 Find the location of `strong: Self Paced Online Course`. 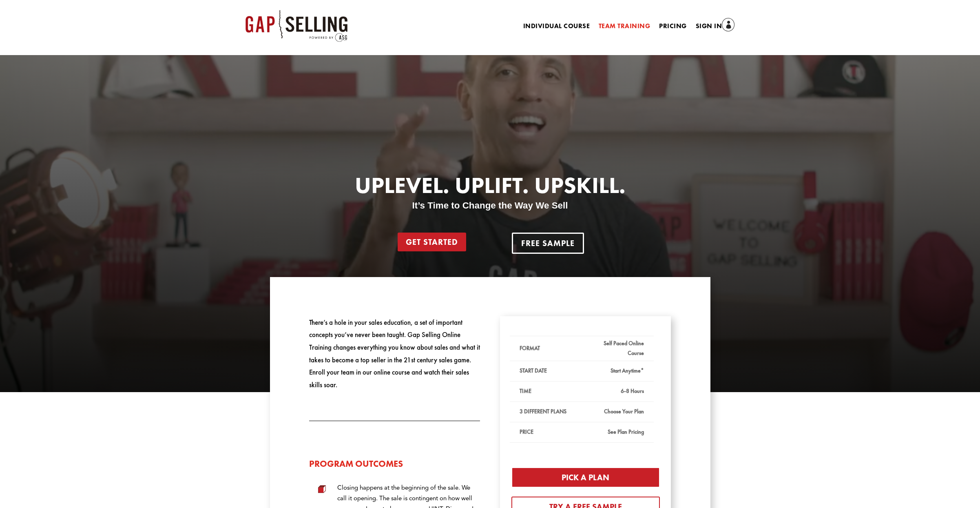

strong: Self Paced Online Course is located at coordinates (623, 348).